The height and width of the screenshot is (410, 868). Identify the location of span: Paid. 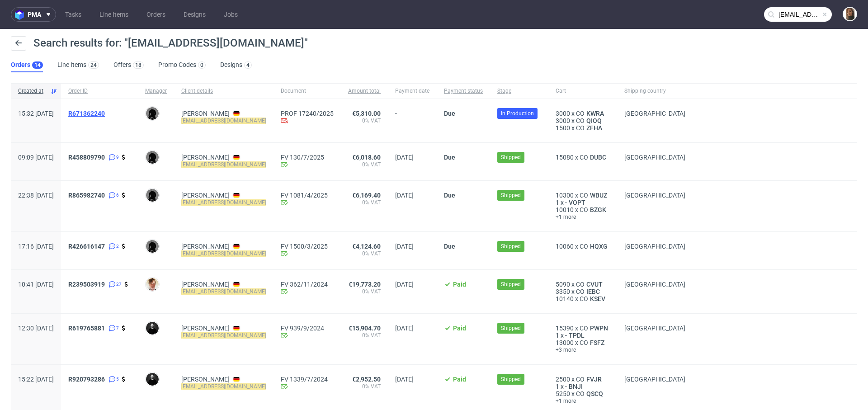
(459, 328).